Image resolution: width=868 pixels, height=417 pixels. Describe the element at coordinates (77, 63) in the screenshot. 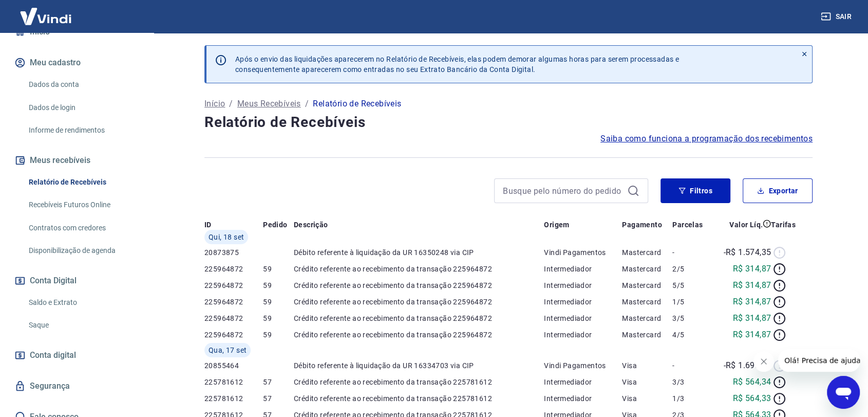

I see `button: Meu cadastro` at that location.